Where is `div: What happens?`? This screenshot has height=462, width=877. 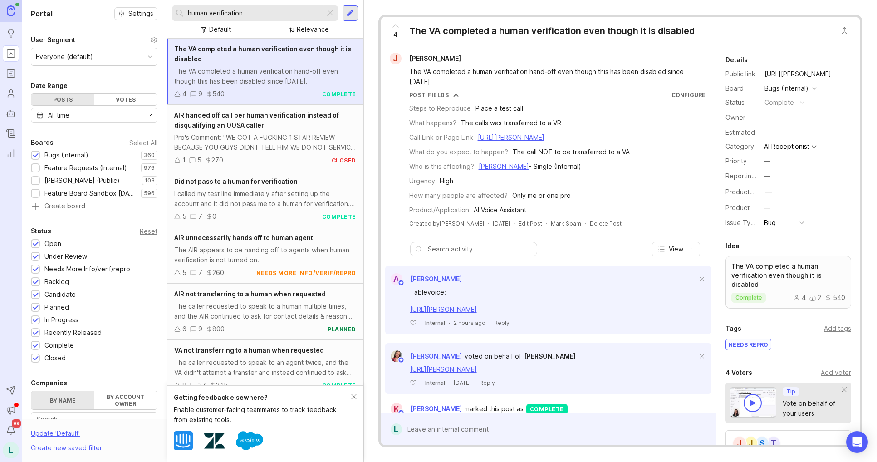 div: What happens? is located at coordinates (433, 123).